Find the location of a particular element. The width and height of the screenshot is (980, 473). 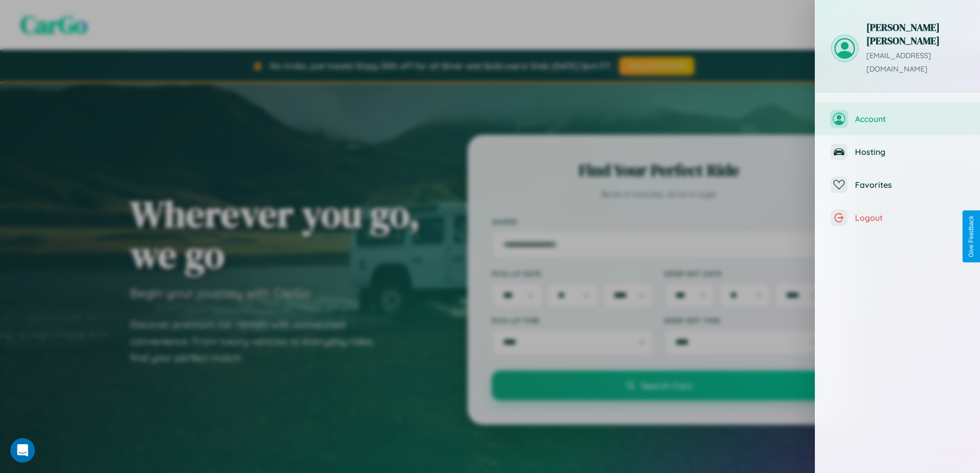

span: Account is located at coordinates (910, 118).